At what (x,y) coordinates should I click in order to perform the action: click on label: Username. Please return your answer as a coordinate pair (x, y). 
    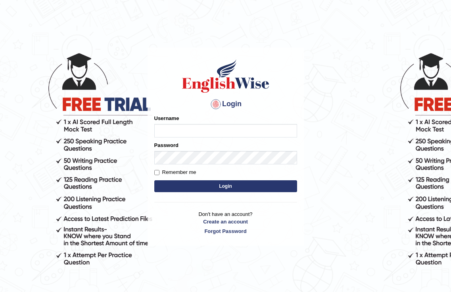
    Looking at the image, I should click on (167, 118).